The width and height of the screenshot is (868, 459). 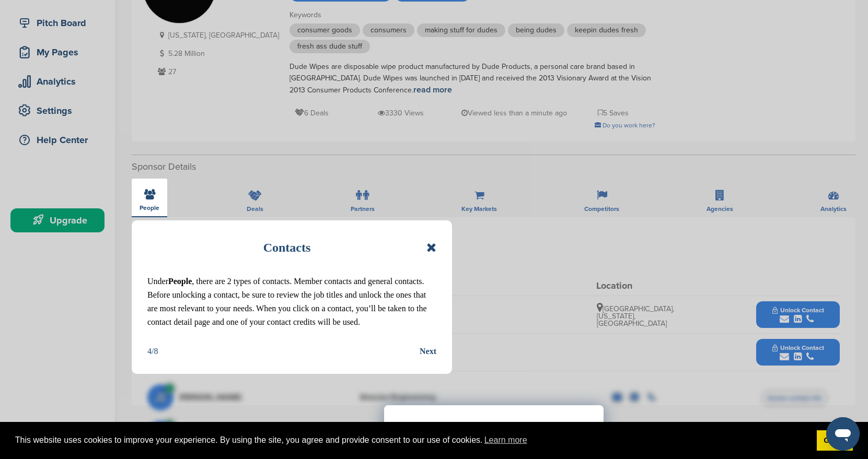 I want to click on p: Under , there are 2 types of contacts. Member contacts and general contacts. Before unlocking a c..., so click(x=291, y=302).